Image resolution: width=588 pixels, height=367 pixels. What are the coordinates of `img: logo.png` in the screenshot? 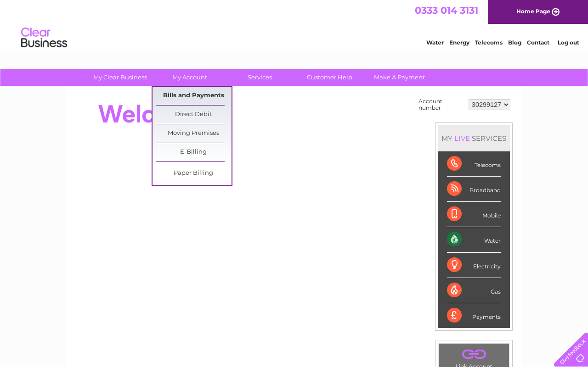 It's located at (44, 38).